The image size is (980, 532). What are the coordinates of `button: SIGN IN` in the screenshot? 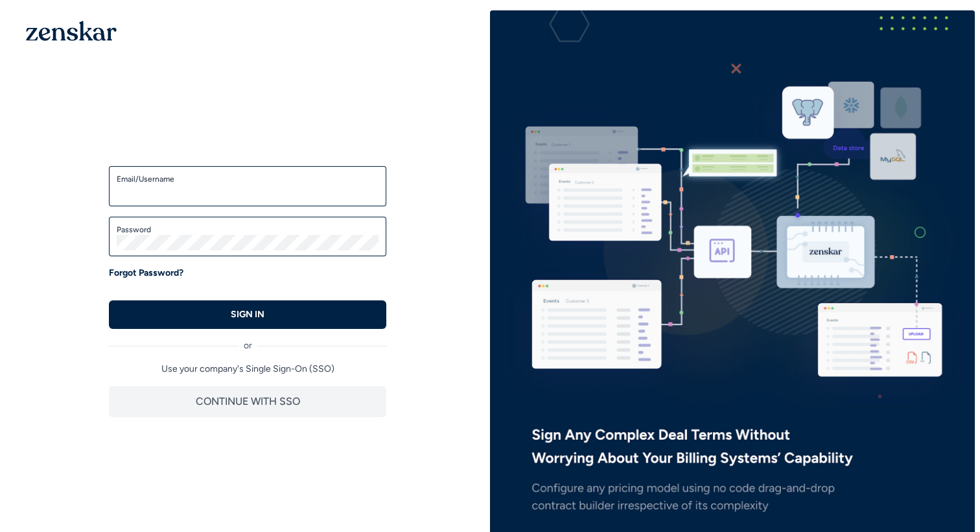 It's located at (248, 314).